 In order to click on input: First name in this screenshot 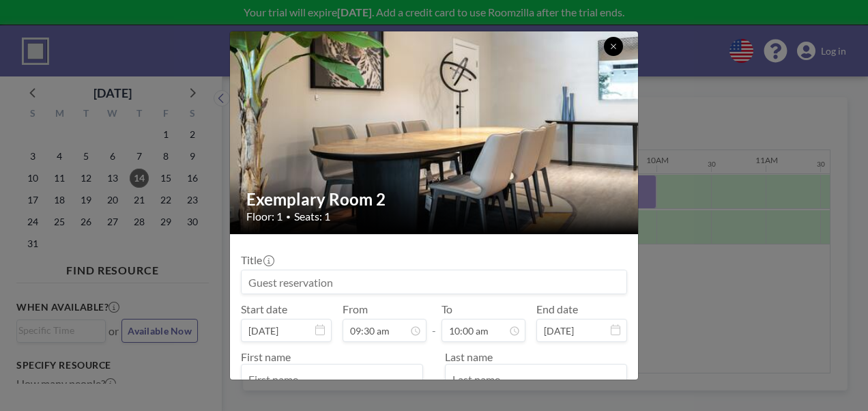, I will do `click(331, 379)`.